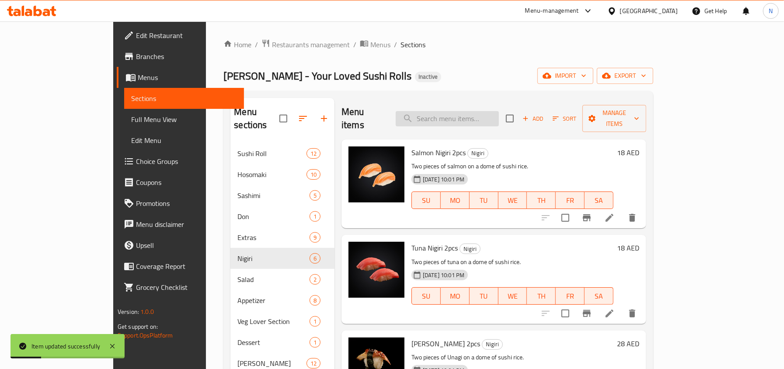  I want to click on button: TU, so click(484, 296).